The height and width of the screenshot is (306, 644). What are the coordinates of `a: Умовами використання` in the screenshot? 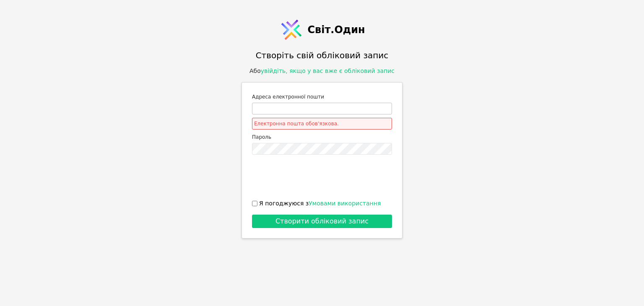 It's located at (345, 203).